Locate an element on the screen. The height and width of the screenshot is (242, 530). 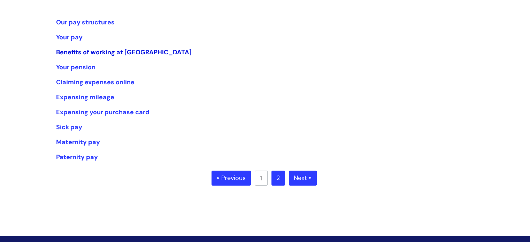
a: Your pay is located at coordinates (69, 37).